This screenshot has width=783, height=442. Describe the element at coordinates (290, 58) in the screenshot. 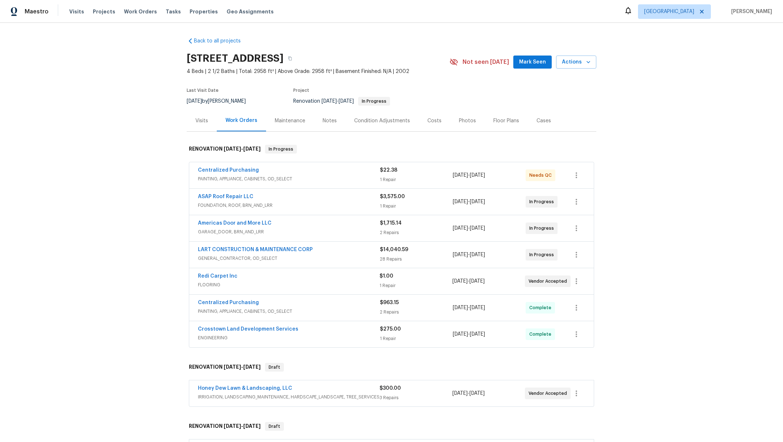

I see `button: Copy Address` at that location.